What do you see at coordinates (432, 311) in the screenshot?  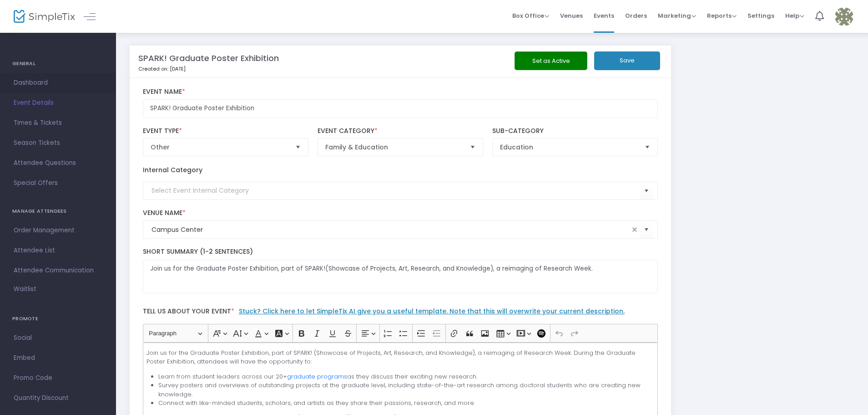 I see `a: Stuck? Click here to let SimpleTix AI give you a useful template. Note that this will overwrite y...` at bounding box center [432, 311].